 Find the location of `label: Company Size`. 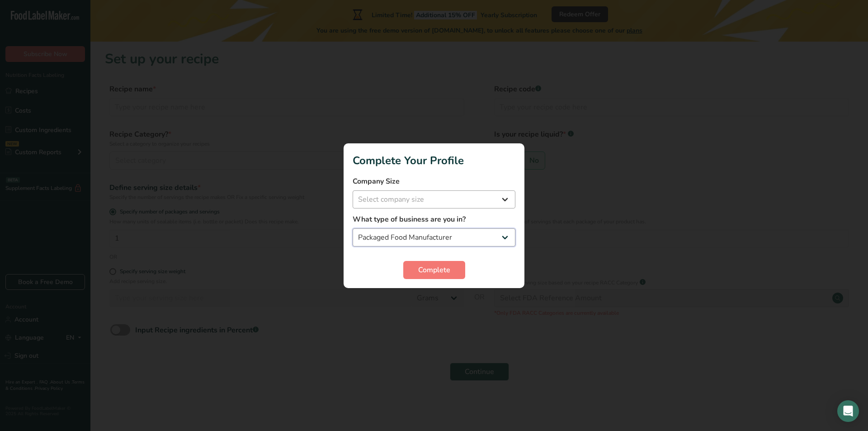

label: Company Size is located at coordinates (434, 181).